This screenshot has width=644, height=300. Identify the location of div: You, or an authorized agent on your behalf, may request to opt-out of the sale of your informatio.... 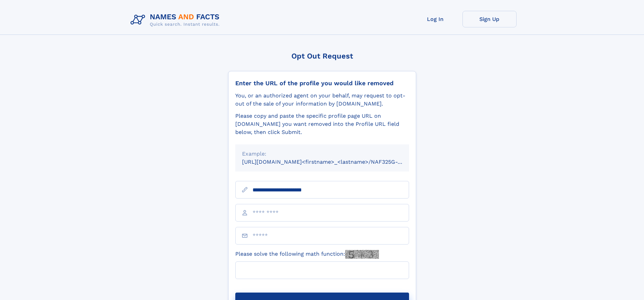
(322, 100).